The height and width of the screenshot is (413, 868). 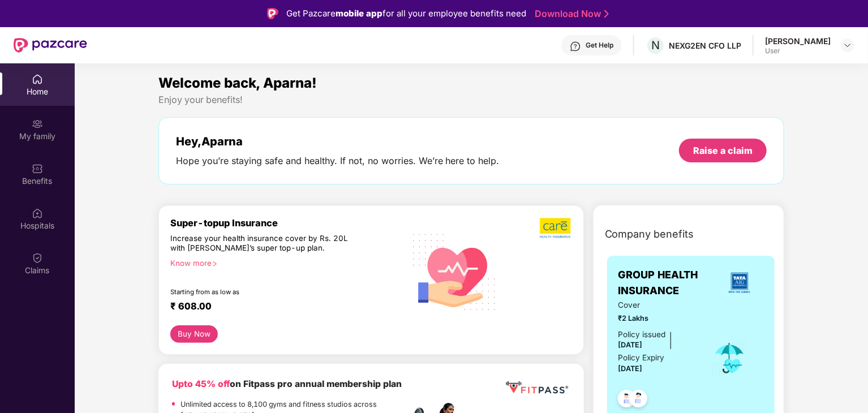 I want to click on span: GROUP HEALTH INSURANCE, so click(x=667, y=283).